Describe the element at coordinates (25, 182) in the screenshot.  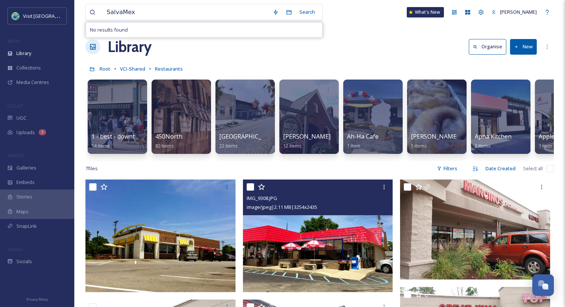
I see `span: Embeds` at that location.